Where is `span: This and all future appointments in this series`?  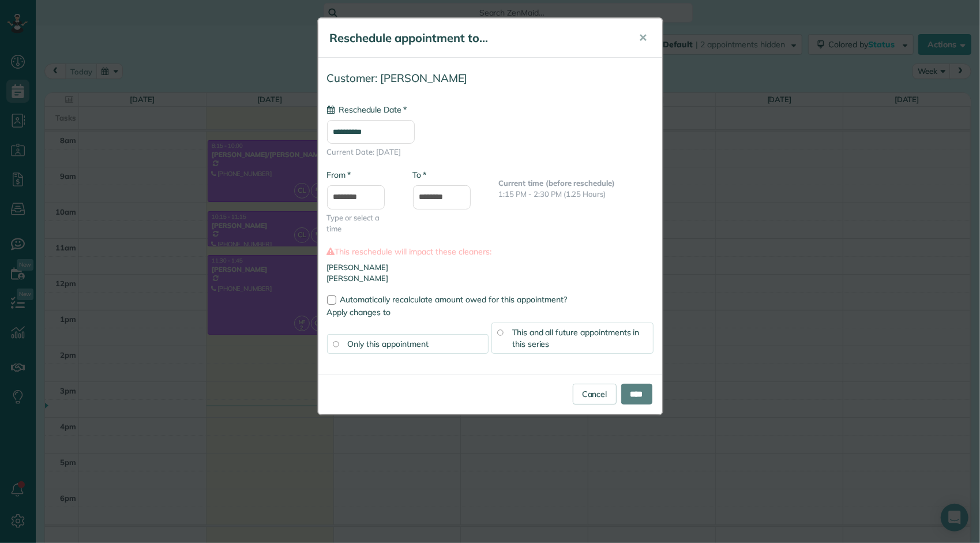
span: This and all future appointments in this series is located at coordinates (576, 338).